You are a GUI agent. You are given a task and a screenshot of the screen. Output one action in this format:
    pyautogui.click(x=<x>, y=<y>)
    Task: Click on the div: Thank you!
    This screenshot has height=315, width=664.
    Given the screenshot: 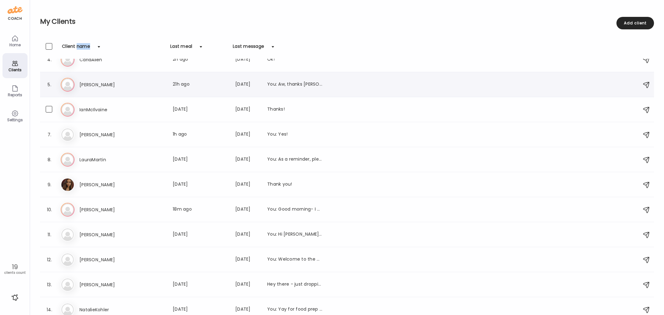 What is the action you would take?
    pyautogui.click(x=295, y=185)
    